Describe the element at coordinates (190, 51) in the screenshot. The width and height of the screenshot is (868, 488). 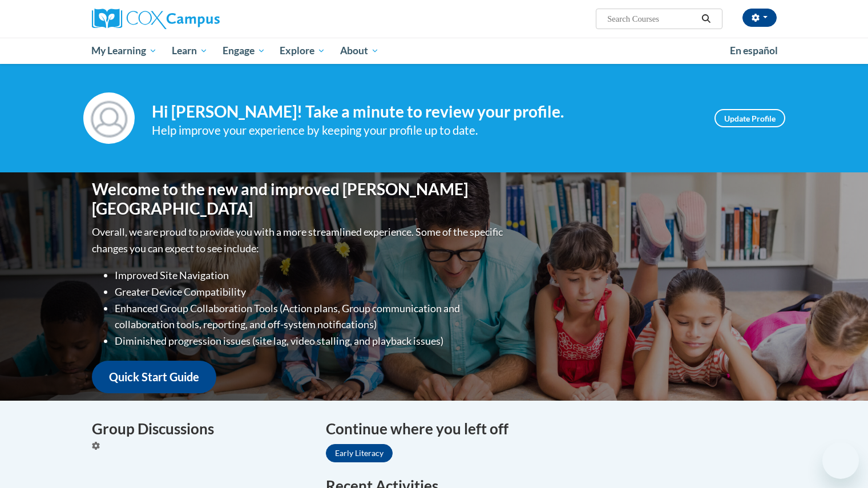
I see `a: Learn` at that location.